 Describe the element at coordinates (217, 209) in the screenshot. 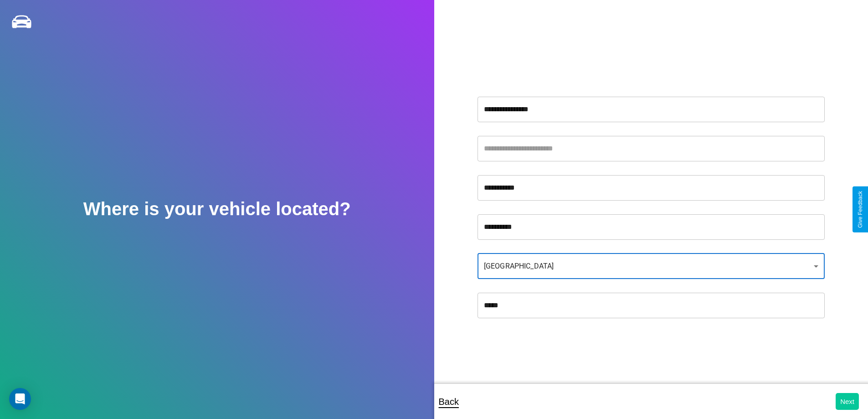

I see `h2: Where is your vehicle located?` at that location.